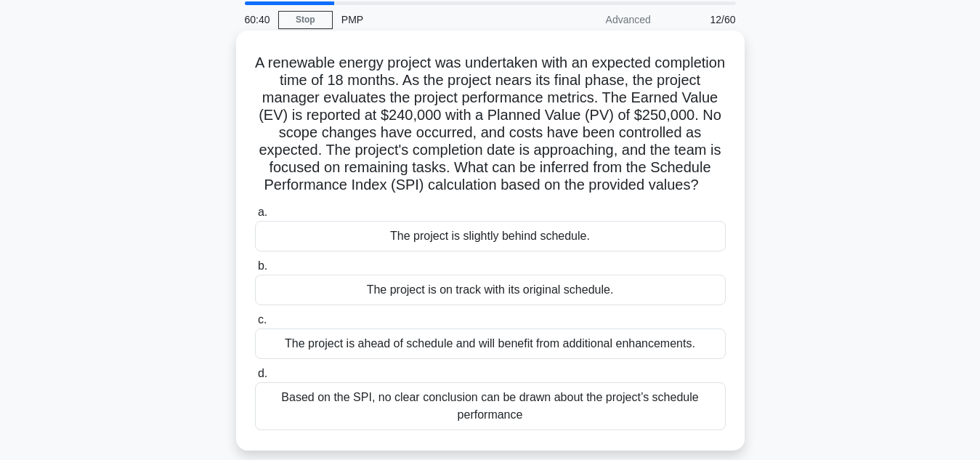 This screenshot has width=980, height=460. What do you see at coordinates (262, 373) in the screenshot?
I see `span: d.` at bounding box center [262, 373].